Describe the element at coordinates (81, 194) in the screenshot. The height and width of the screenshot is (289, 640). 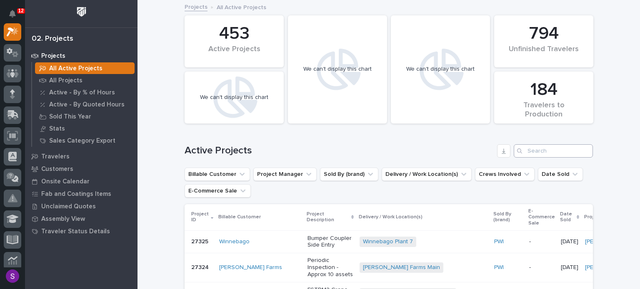
I see `a: Fab and Coatings Items` at that location.